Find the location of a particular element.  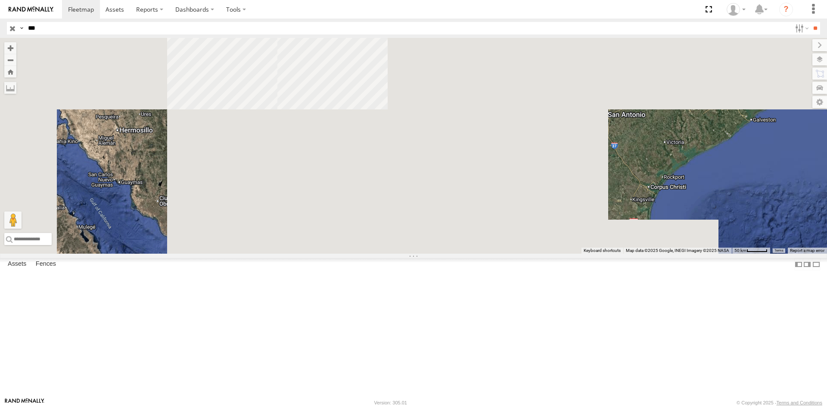

label: Dock Summary Table to the Right is located at coordinates (807, 264).